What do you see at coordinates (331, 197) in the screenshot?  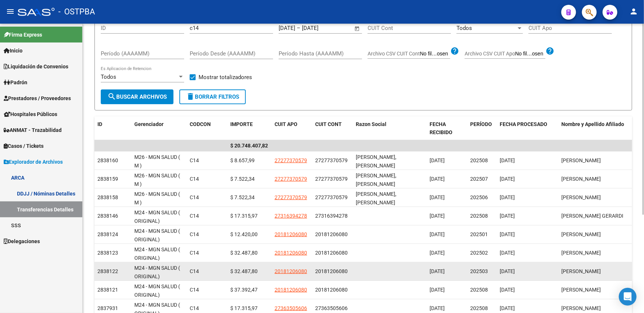 I see `div: 27277370579` at bounding box center [331, 197].